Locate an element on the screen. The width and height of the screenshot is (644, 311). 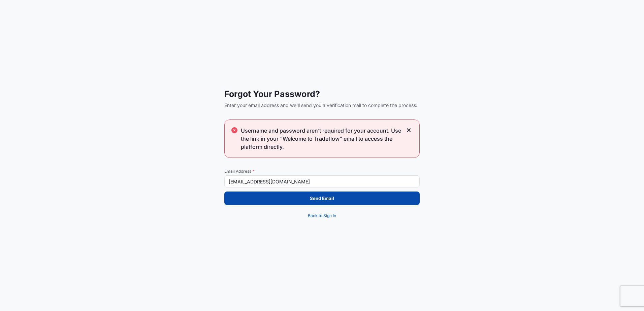
input: example@gmail.com is located at coordinates (322, 181).